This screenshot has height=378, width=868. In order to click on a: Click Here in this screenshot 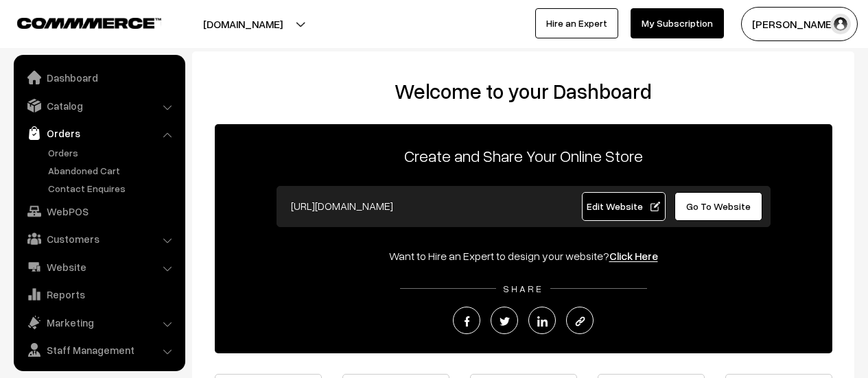, I will do `click(633, 255)`.